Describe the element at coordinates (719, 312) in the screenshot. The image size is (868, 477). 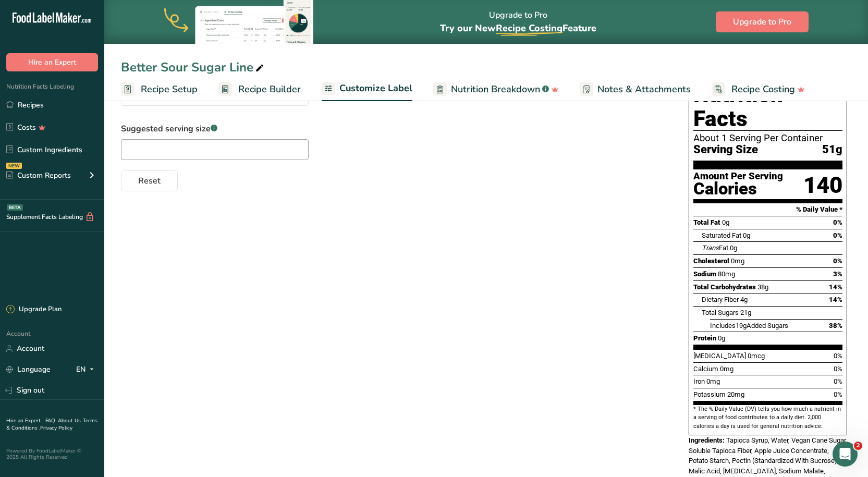
I see `span: Total Sugars` at that location.